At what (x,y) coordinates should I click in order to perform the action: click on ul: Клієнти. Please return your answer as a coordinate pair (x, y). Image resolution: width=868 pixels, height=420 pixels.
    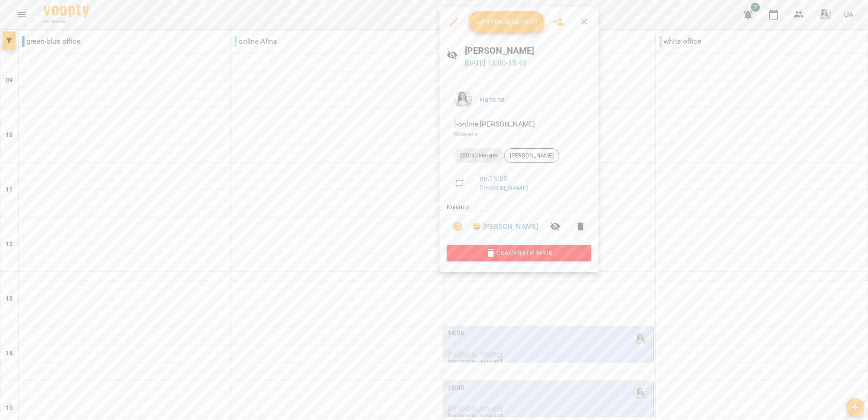
    Looking at the image, I should click on (519, 223).